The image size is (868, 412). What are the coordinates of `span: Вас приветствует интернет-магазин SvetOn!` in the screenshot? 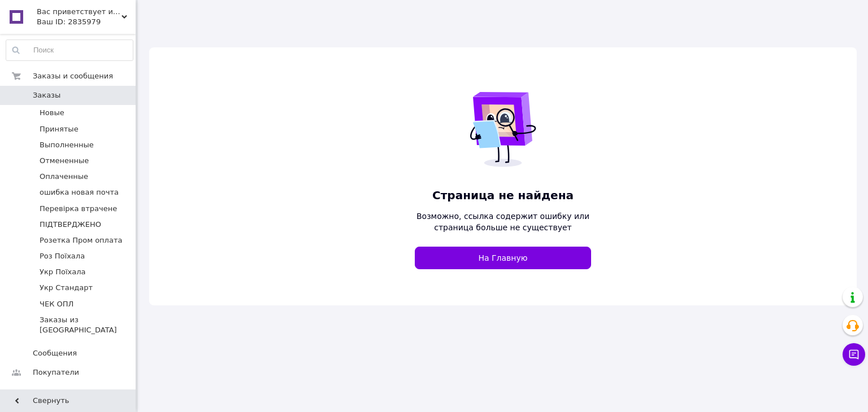 It's located at (79, 12).